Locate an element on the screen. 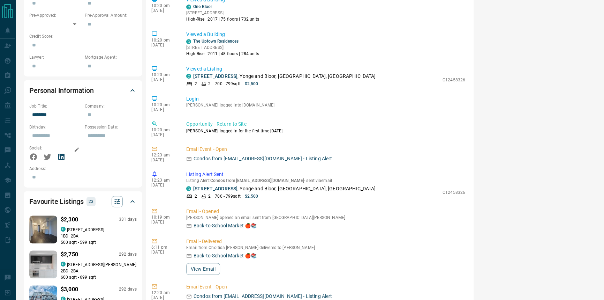  a: One Bloor is located at coordinates (203, 7).